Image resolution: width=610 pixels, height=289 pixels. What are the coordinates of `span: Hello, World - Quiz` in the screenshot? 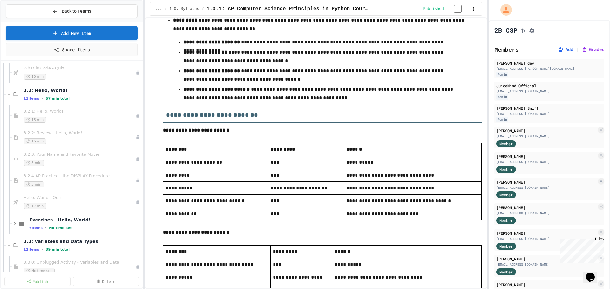 It's located at (79, 198).